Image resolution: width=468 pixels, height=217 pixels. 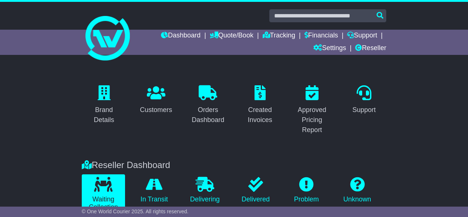 I want to click on div: Brand Details, so click(x=104, y=115).